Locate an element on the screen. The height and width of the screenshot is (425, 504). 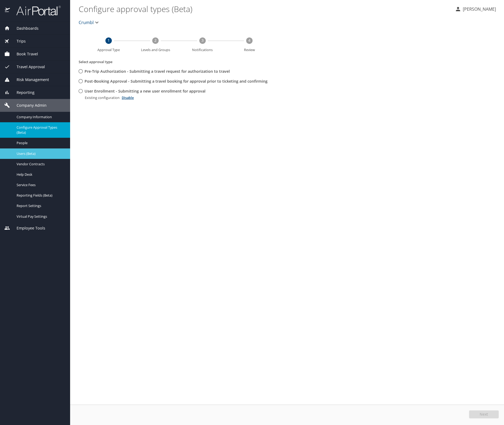
text: 1 is located at coordinates (108, 40).